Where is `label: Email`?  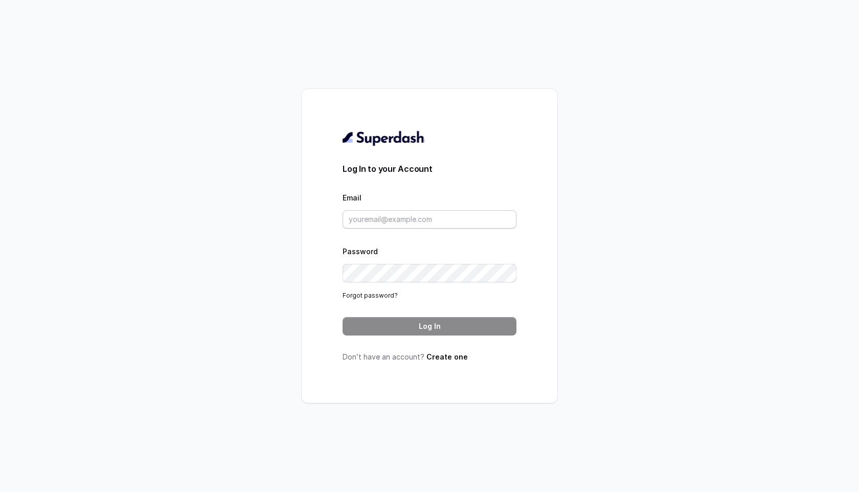 label: Email is located at coordinates (352, 197).